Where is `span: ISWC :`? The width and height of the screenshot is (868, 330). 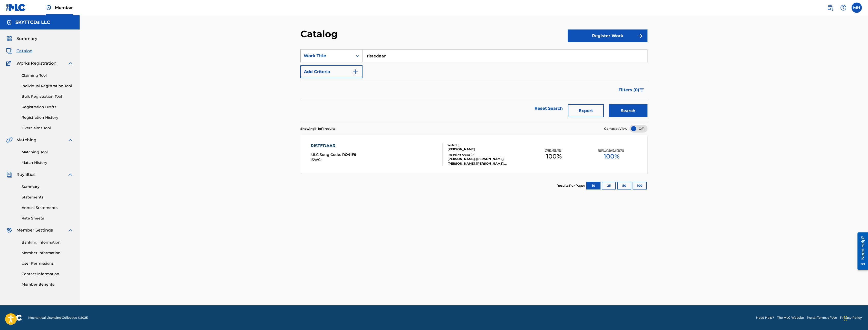 span: ISWC : is located at coordinates (316, 160).